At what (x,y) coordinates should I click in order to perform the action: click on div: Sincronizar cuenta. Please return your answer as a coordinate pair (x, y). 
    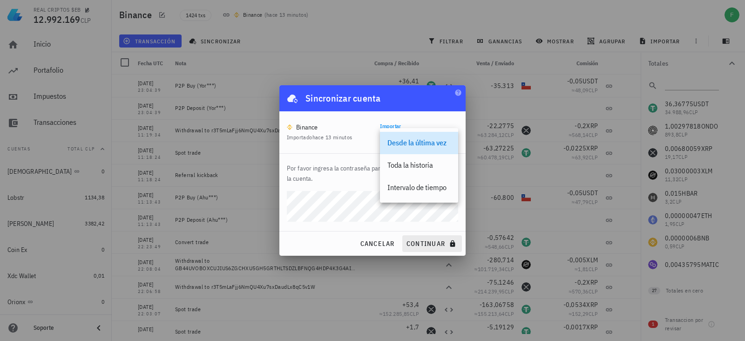
    Looking at the image, I should click on (343, 98).